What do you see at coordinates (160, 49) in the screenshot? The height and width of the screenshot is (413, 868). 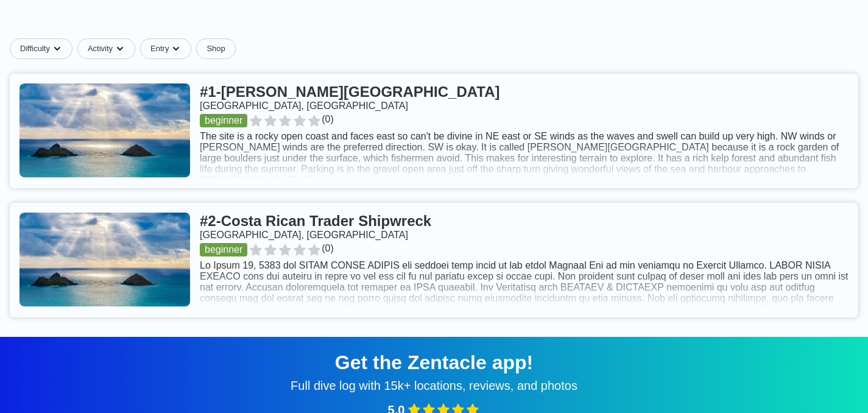 I see `span: Entry` at bounding box center [160, 49].